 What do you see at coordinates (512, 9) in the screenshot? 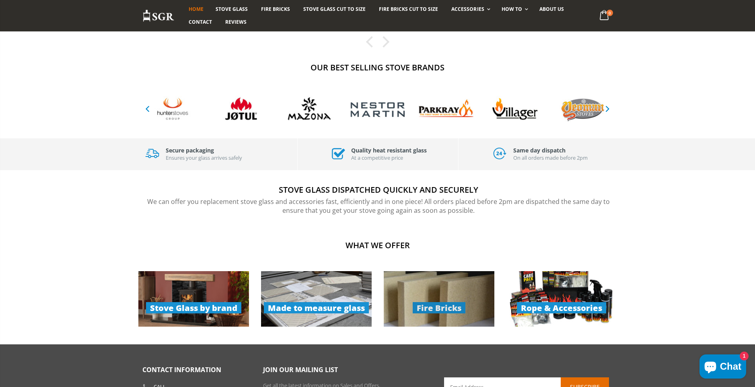
I see `span: How To` at bounding box center [512, 9].